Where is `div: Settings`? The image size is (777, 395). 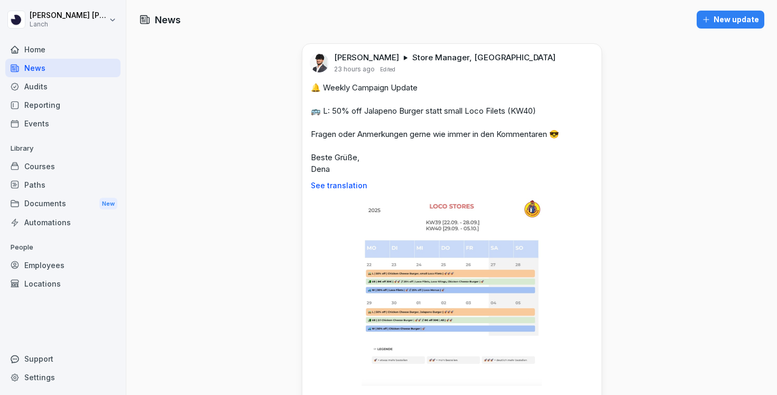
div: Settings is located at coordinates (63, 377).